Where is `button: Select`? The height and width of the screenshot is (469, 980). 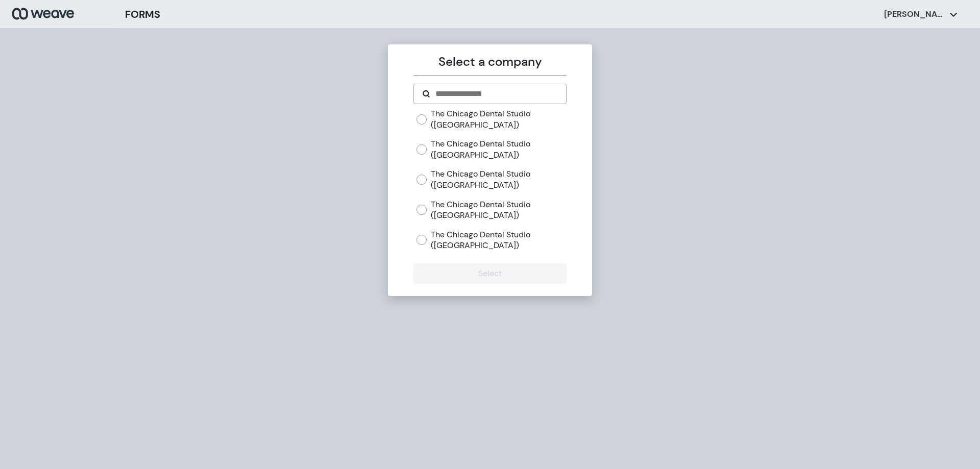
button: Select is located at coordinates (489, 273).